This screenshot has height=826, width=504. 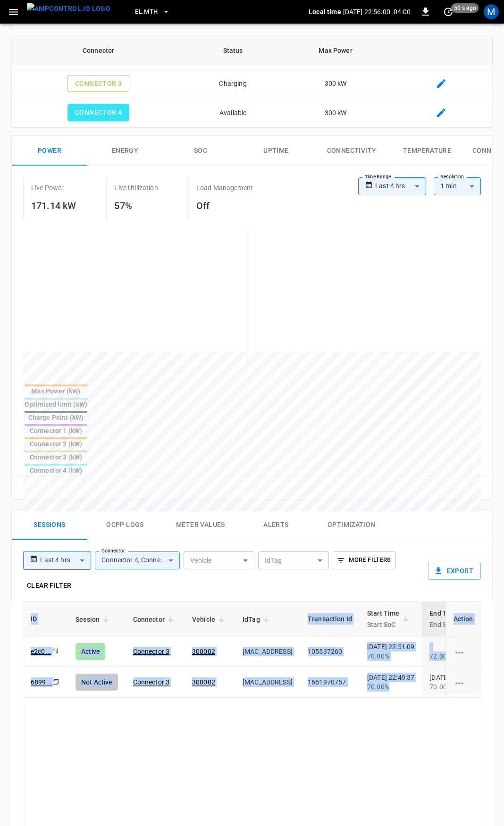 What do you see at coordinates (56, 682) in the screenshot?
I see `div: copy` at bounding box center [56, 682].